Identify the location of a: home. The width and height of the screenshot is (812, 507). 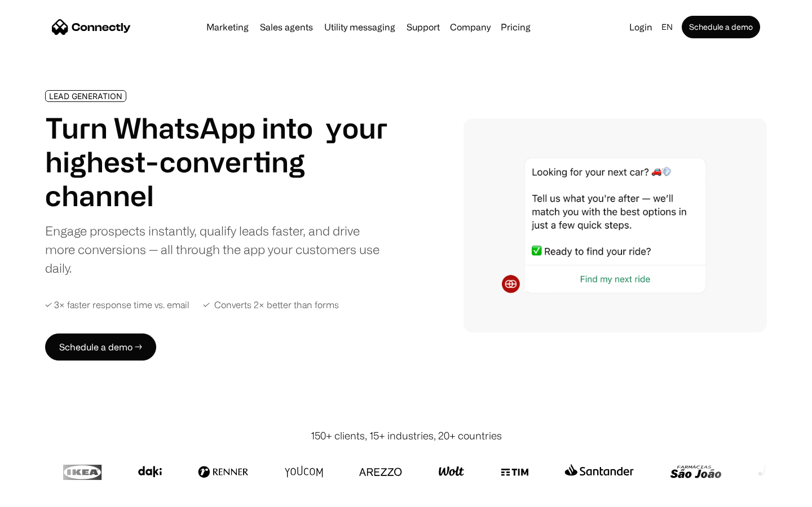
(91, 27).